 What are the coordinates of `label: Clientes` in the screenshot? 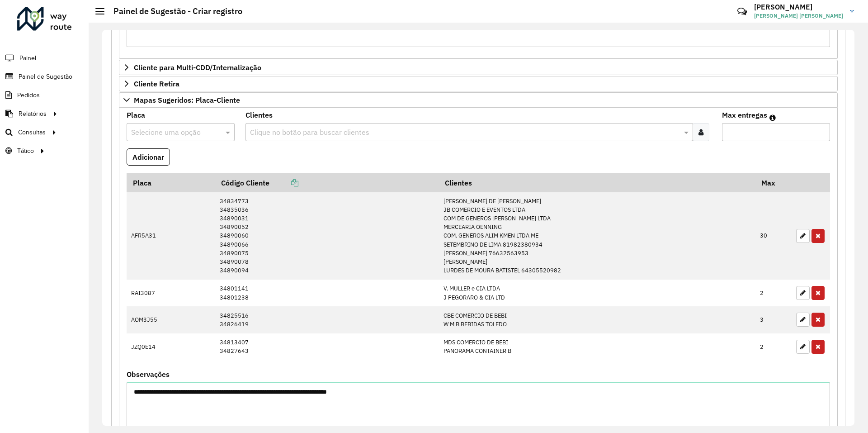 It's located at (259, 115).